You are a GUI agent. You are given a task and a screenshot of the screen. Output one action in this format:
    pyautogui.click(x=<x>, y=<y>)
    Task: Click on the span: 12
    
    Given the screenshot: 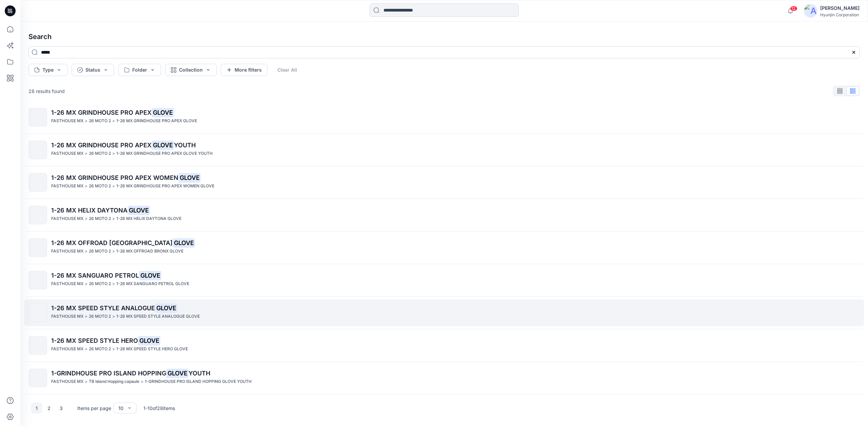 What is the action you would take?
    pyautogui.click(x=794, y=9)
    